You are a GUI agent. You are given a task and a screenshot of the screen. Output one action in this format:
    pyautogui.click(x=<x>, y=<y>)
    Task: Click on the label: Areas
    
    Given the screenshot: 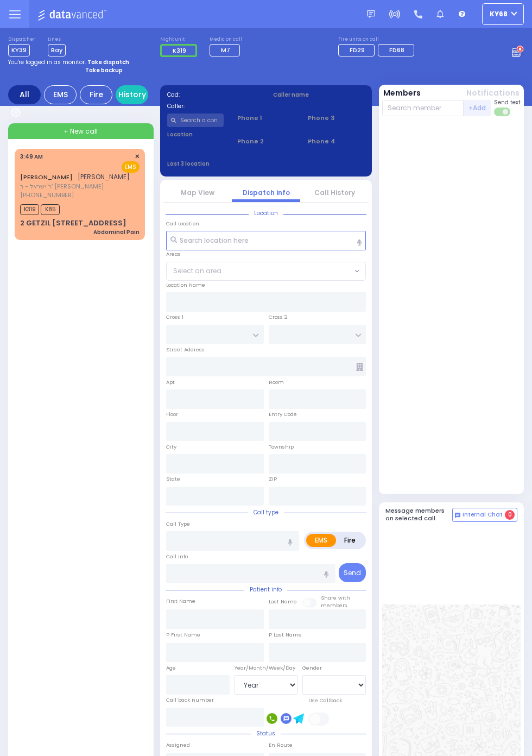 What is the action you would take?
    pyautogui.click(x=173, y=254)
    